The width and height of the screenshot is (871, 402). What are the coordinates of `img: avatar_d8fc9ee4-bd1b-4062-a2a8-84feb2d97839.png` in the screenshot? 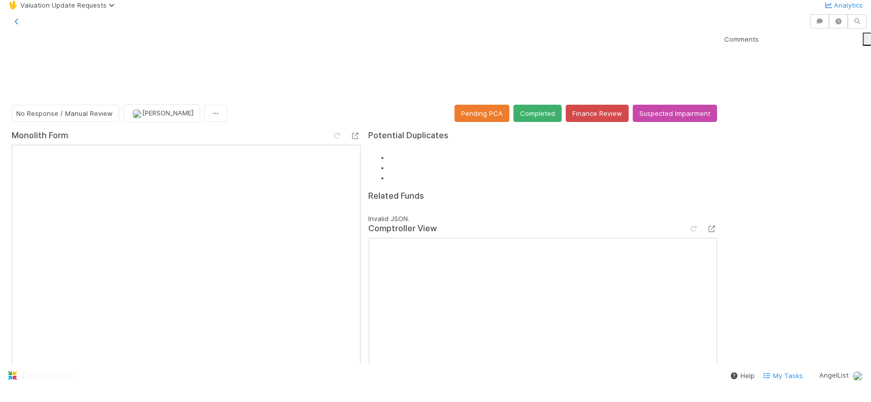 It's located at (858, 376).